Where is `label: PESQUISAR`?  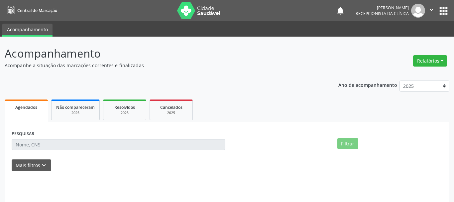 label: PESQUISAR is located at coordinates (23, 134).